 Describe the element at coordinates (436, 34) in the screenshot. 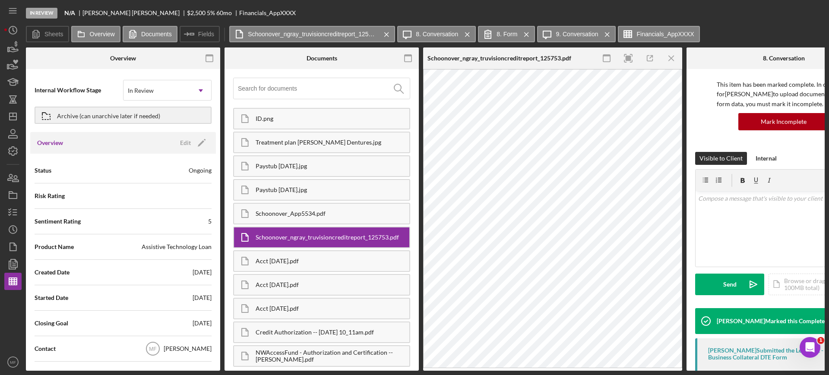

I see `button: 8. Conversation` at that location.